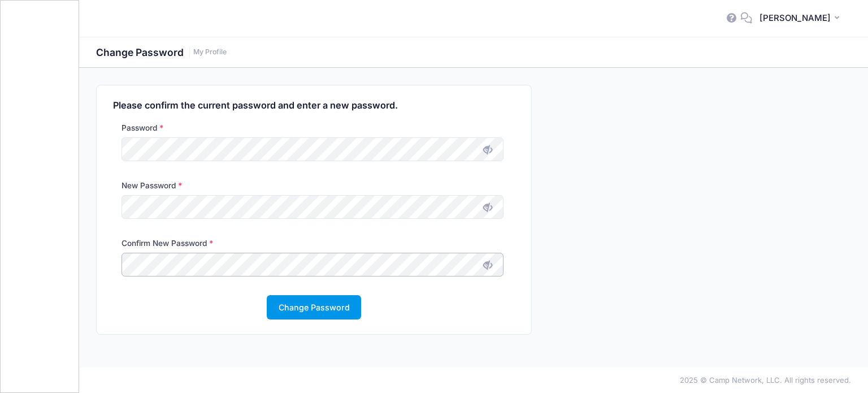 The width and height of the screenshot is (868, 393). What do you see at coordinates (167, 243) in the screenshot?
I see `label: Confirm New Password` at bounding box center [167, 243].